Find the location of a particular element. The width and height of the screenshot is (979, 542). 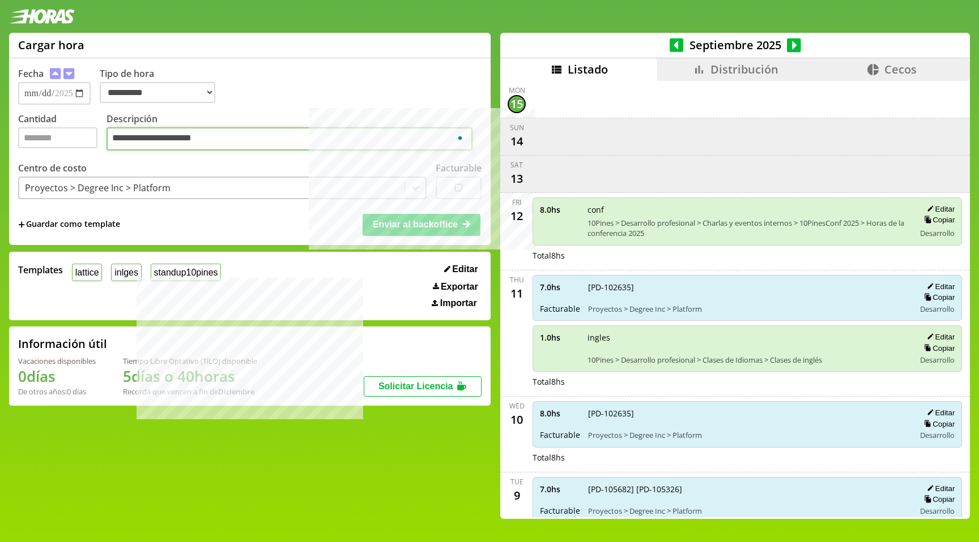

h1: Cargar hora is located at coordinates (51, 45).